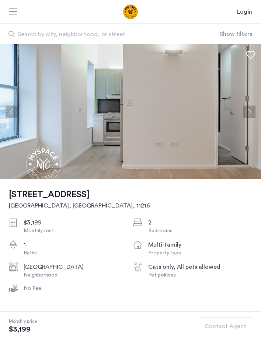 This screenshot has height=350, width=261. What do you see at coordinates (23, 329) in the screenshot?
I see `span: $3,199` at bounding box center [23, 329].